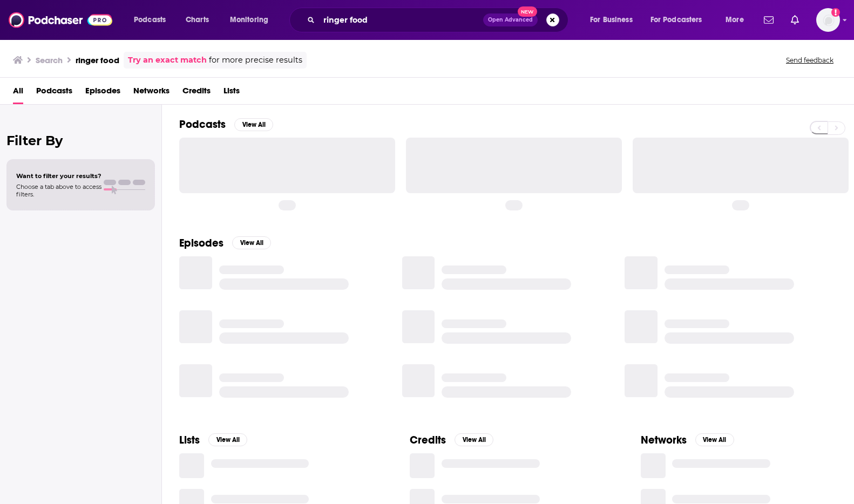 The width and height of the screenshot is (854, 504). What do you see at coordinates (828, 20) in the screenshot?
I see `img: User Profile` at bounding box center [828, 20].